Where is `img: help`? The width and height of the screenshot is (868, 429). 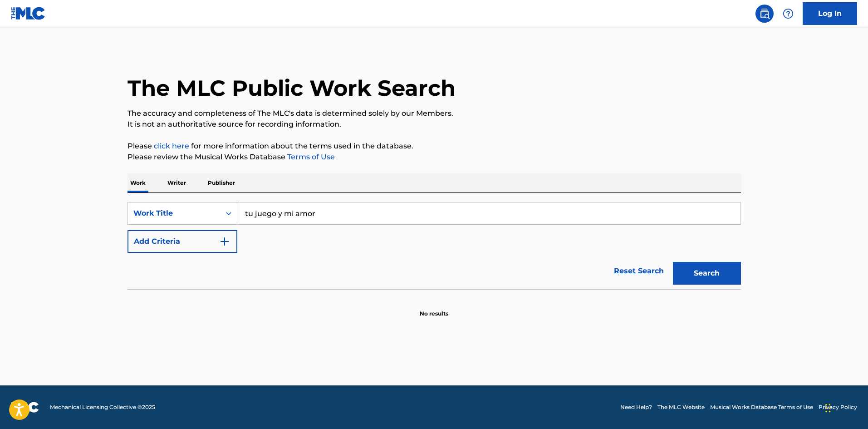 img: help is located at coordinates (788, 13).